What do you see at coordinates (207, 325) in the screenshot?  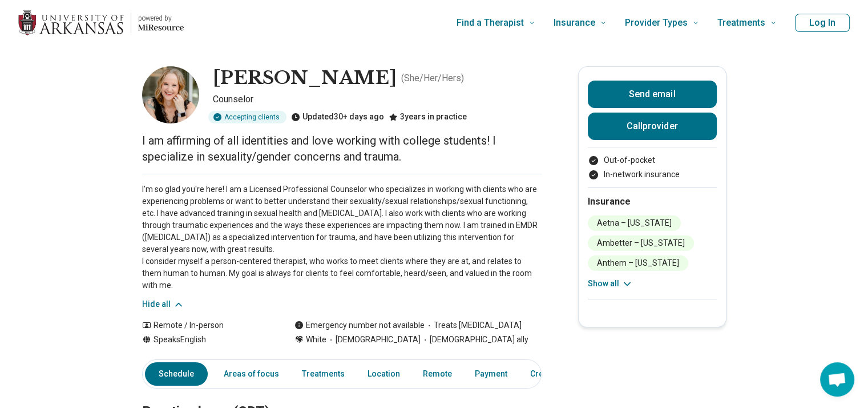 I see `div: Remote / In-person` at bounding box center [207, 325].